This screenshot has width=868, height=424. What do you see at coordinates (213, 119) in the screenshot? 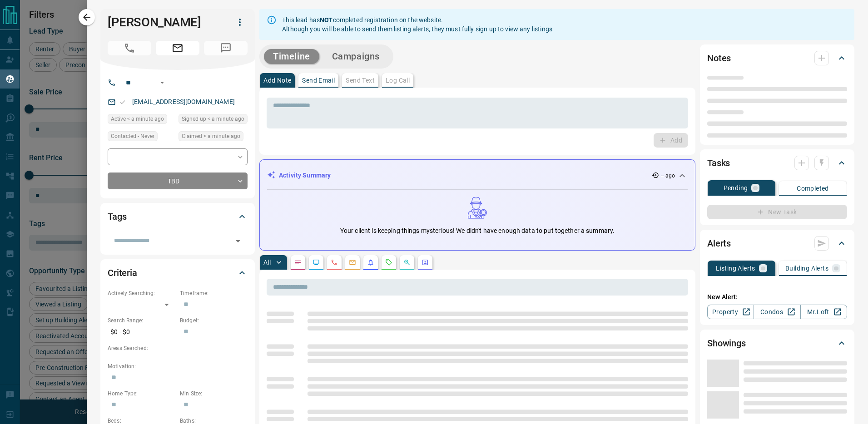
I see `span: Signed up < a minute ago` at bounding box center [213, 119].